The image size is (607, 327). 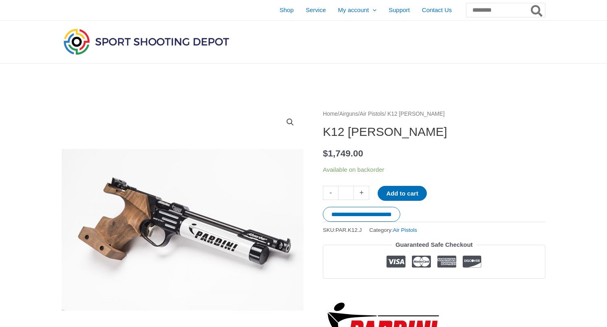 I want to click on span: SKU:, so click(x=342, y=230).